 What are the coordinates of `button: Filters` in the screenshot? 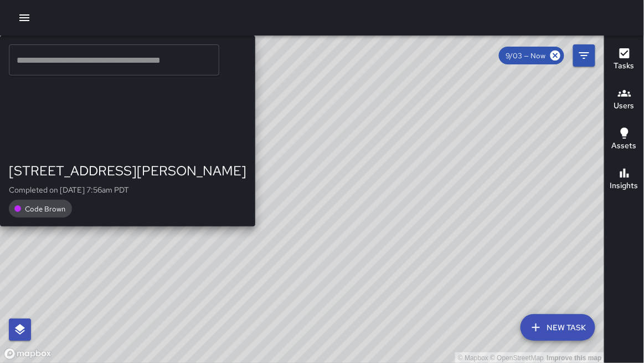 It's located at (584, 55).